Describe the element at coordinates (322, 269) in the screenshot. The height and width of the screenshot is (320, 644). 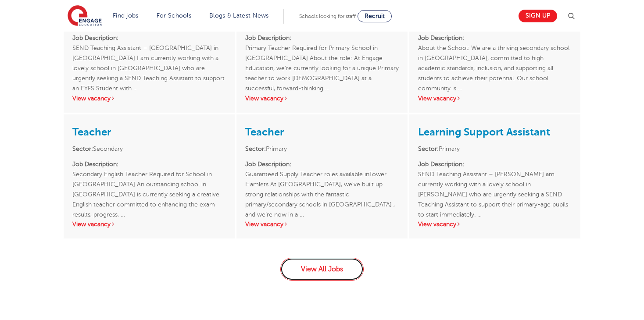
I see `a: View All Jobs` at that location.